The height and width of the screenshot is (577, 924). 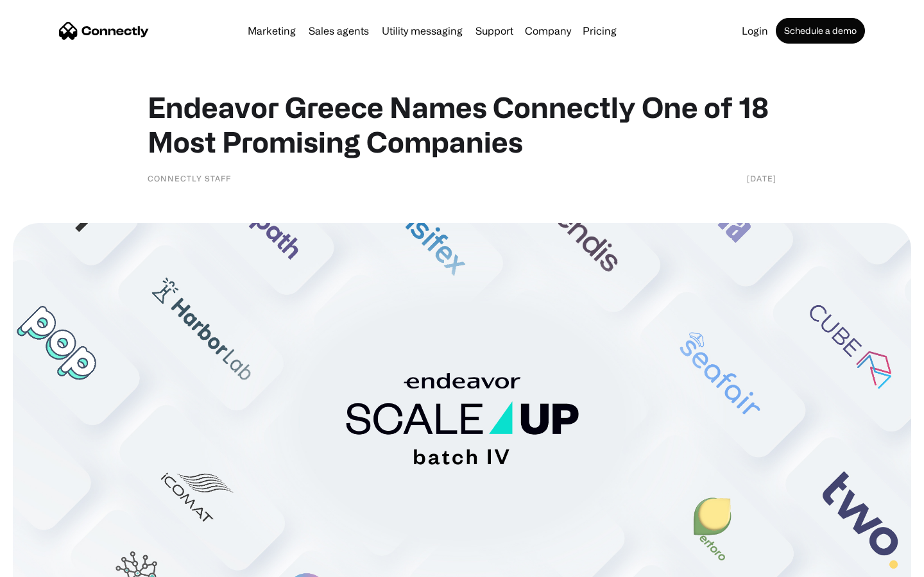 I want to click on a: Sales agents, so click(x=339, y=31).